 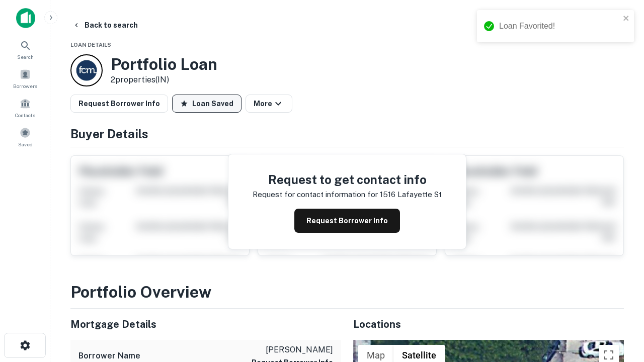 What do you see at coordinates (25, 49) in the screenshot?
I see `a: Search` at bounding box center [25, 49].